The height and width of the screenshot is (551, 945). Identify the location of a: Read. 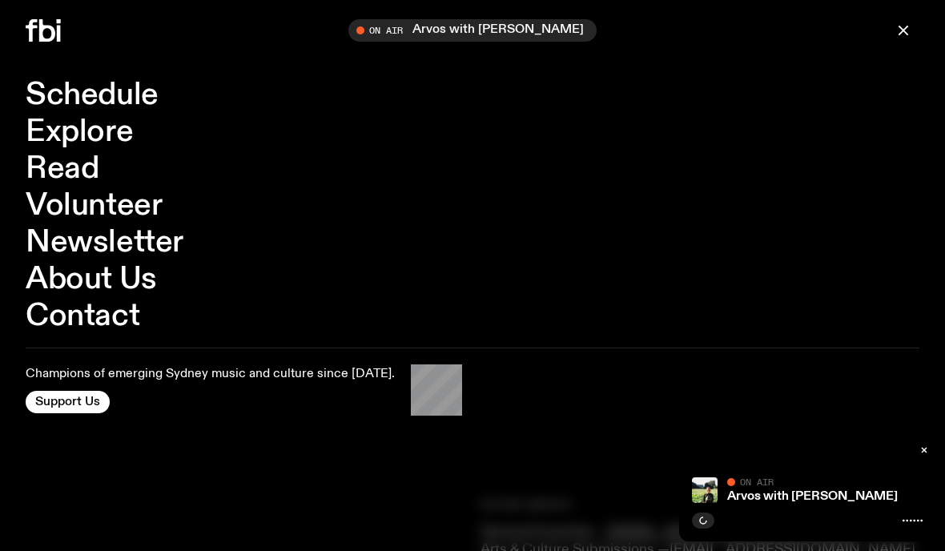
(62, 169).